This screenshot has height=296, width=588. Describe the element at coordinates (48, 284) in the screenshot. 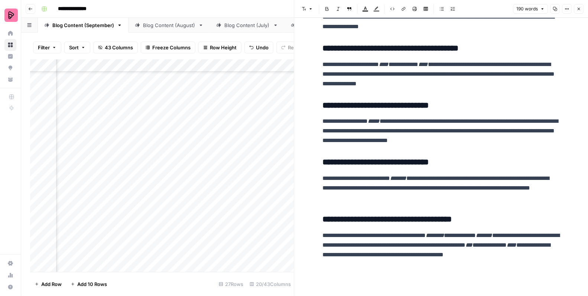

I see `button: Add Row` at that location.